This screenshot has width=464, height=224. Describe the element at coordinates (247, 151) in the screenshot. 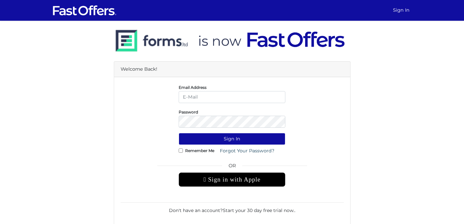

I see `a: Forgot Your Password?` at that location.